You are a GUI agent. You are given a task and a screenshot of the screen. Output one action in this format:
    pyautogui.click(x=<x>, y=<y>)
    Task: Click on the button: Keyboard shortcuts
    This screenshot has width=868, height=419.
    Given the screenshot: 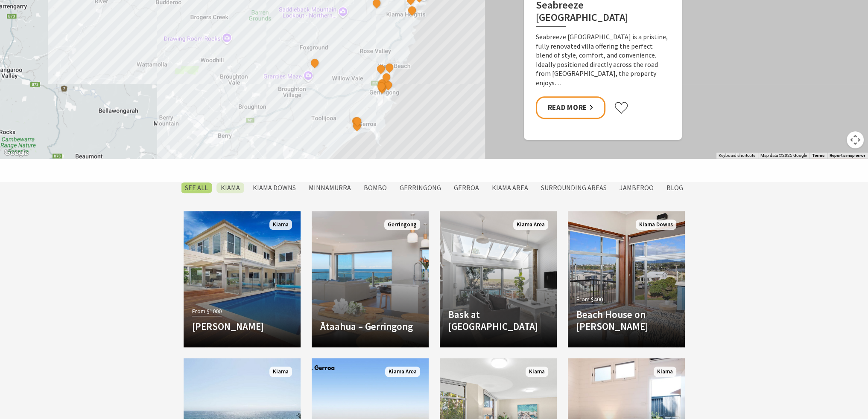 What is the action you would take?
    pyautogui.click(x=737, y=155)
    